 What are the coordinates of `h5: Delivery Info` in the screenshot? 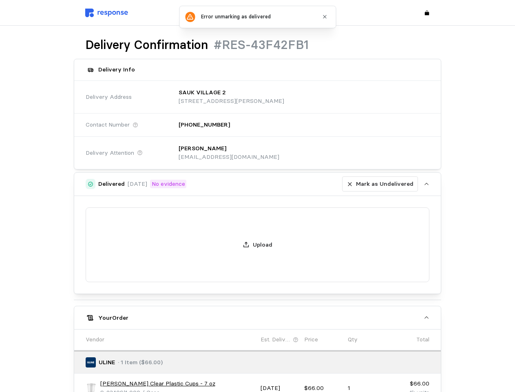 It's located at (117, 69).